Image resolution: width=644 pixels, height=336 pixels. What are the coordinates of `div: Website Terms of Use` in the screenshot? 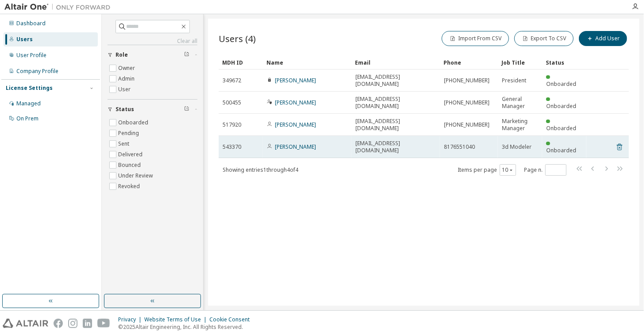 It's located at (176, 320).